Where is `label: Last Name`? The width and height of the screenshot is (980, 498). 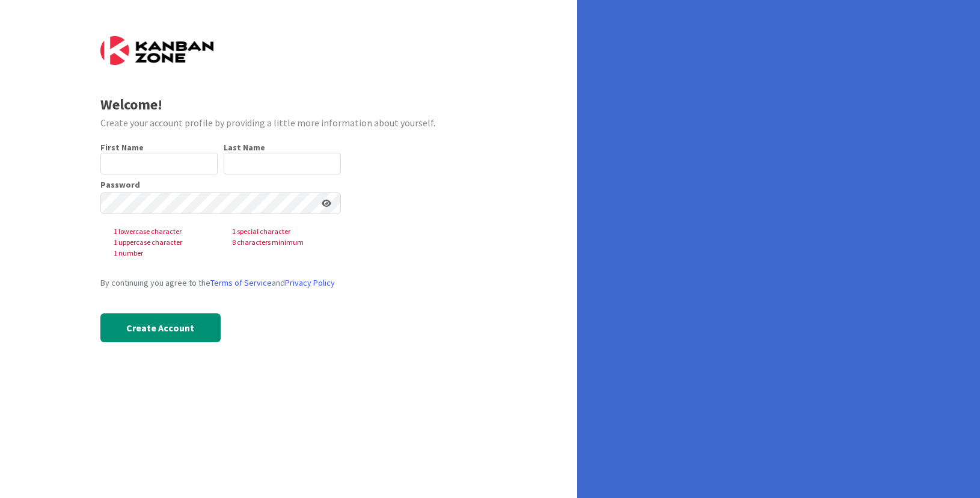 label: Last Name is located at coordinates (244, 148).